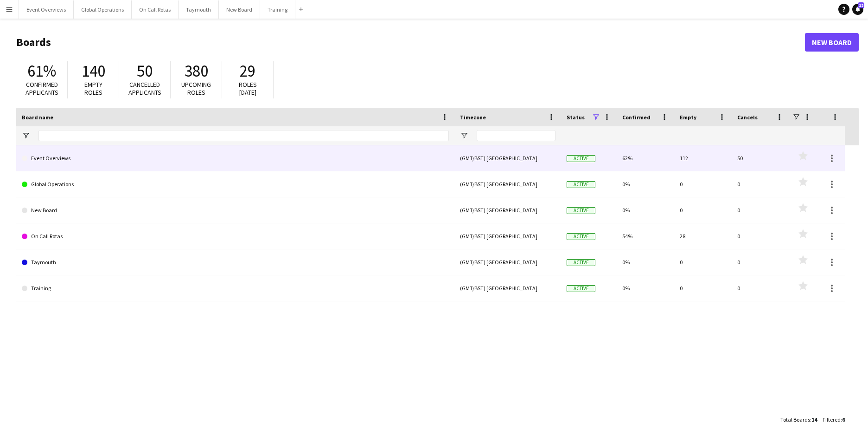  What do you see at coordinates (235, 288) in the screenshot?
I see `a: Training` at bounding box center [235, 288].